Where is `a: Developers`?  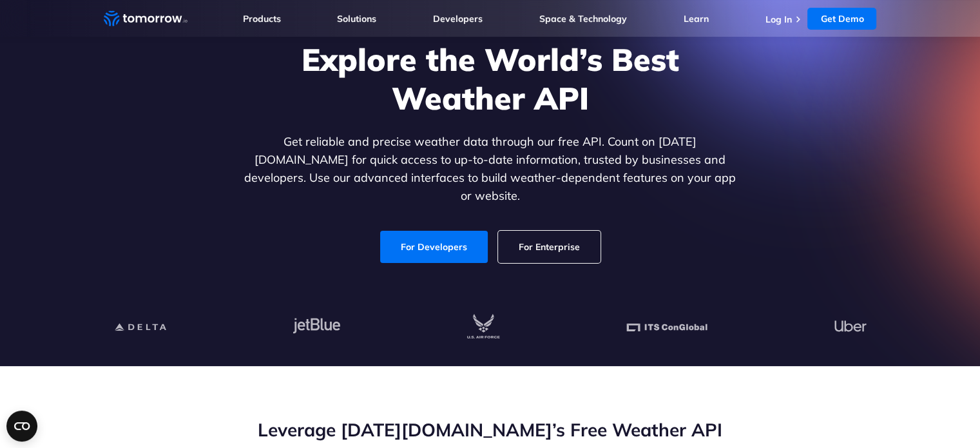
a: Developers is located at coordinates (458, 19).